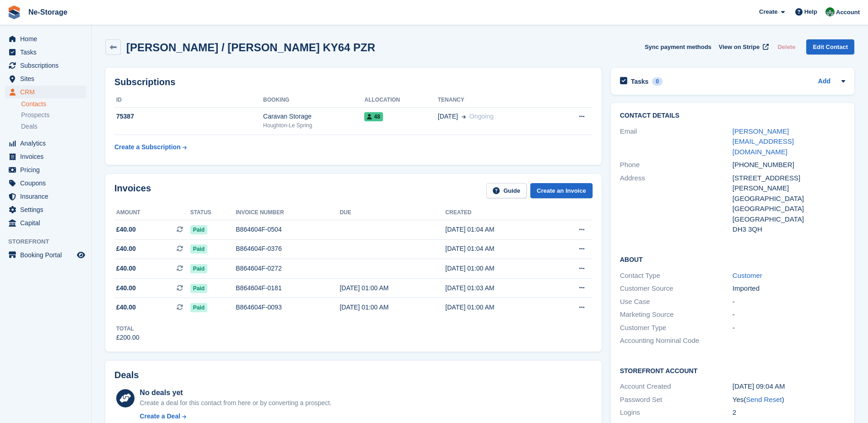 The height and width of the screenshot is (423, 868). I want to click on span: Booking Portal, so click(48, 255).